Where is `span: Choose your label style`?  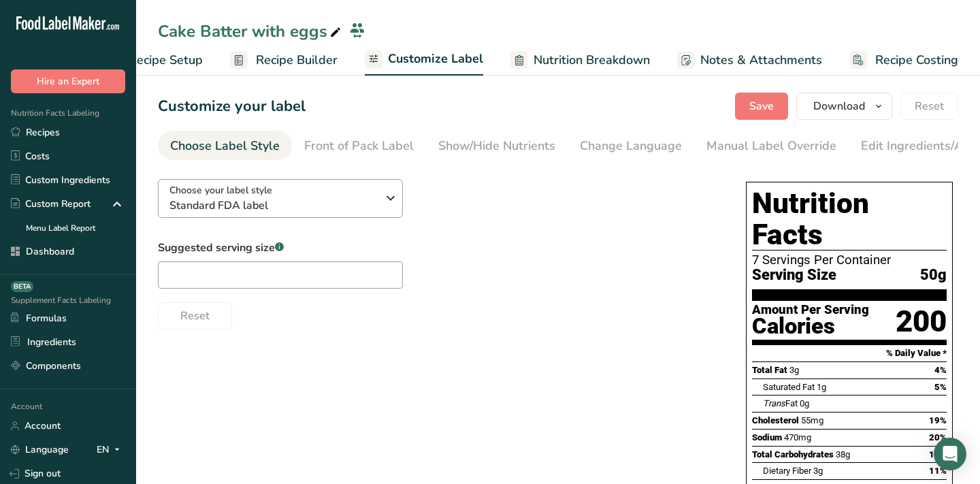 span: Choose your label style is located at coordinates (221, 190).